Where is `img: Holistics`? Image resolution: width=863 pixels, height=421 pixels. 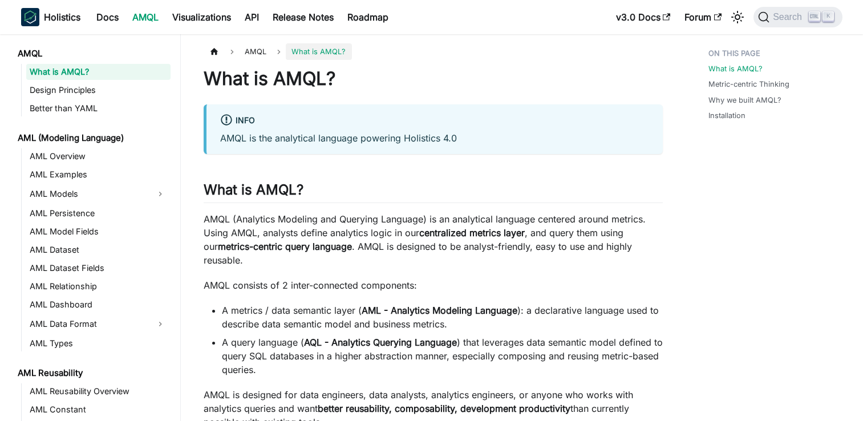
img: Holistics is located at coordinates (30, 17).